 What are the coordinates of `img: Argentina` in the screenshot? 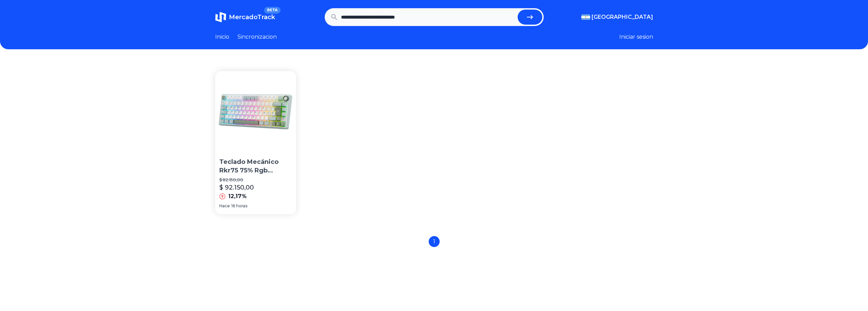 It's located at (586, 17).